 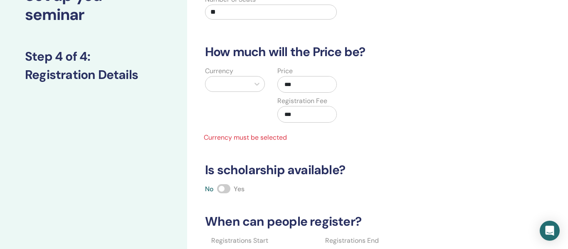 I want to click on h3: Is scholarship available?, so click(x=349, y=170).